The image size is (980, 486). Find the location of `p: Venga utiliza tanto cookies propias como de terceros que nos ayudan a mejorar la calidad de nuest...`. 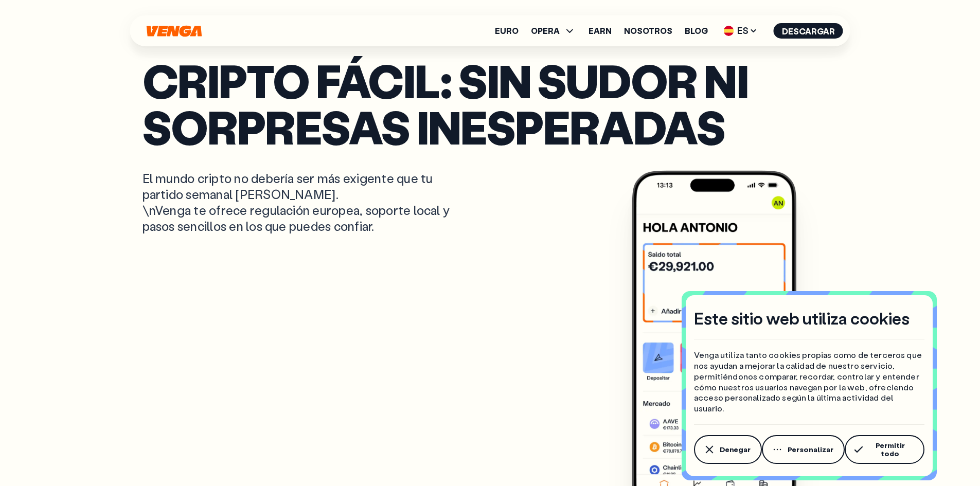

p: Venga utiliza tanto cookies propias como de terceros que nos ayudan a mejorar la calidad de nuest... is located at coordinates (809, 382).